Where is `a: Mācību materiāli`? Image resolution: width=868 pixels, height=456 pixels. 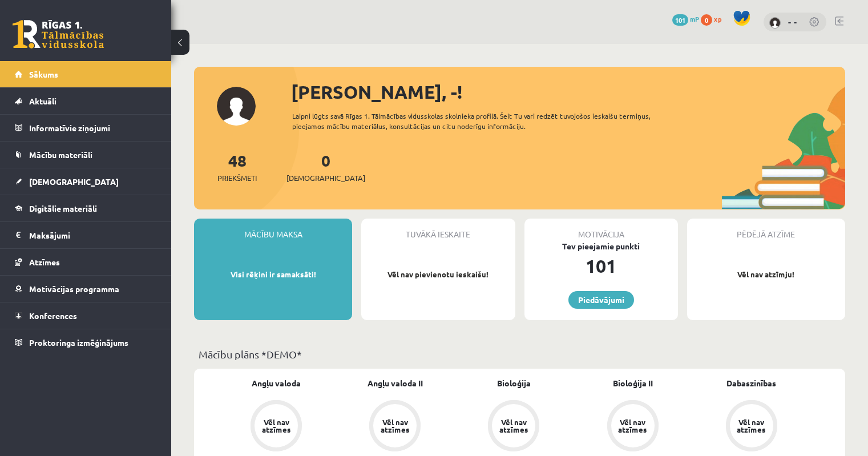
a: Mācību materiāli is located at coordinates (86, 154).